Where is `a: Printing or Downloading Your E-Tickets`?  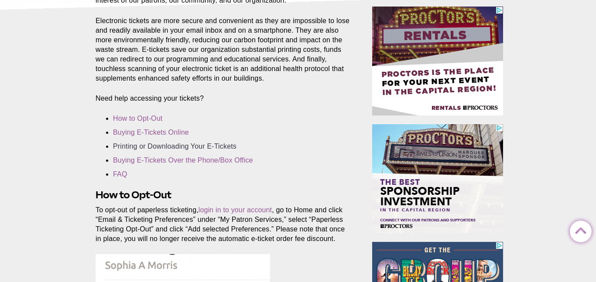 a: Printing or Downloading Your E-Tickets is located at coordinates (175, 146).